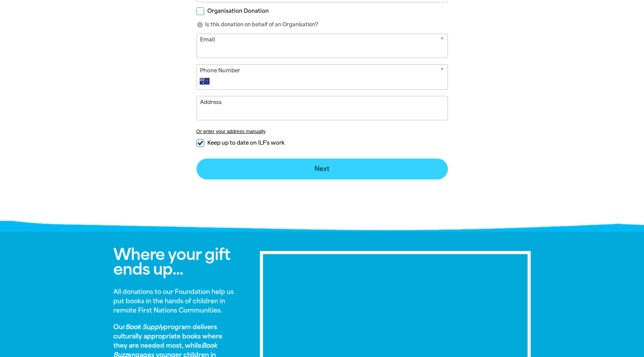 The height and width of the screenshot is (357, 644). I want to click on button: Next, so click(322, 169).